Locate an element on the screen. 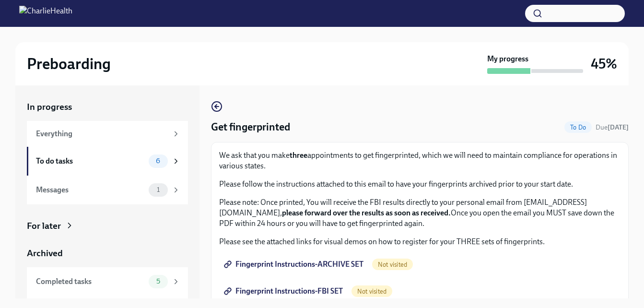  h2: Preboarding is located at coordinates (68, 64).